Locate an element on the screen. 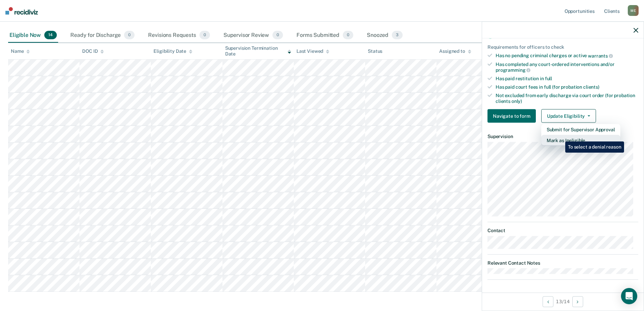 The width and height of the screenshot is (644, 311). span: clients) is located at coordinates (591, 87).